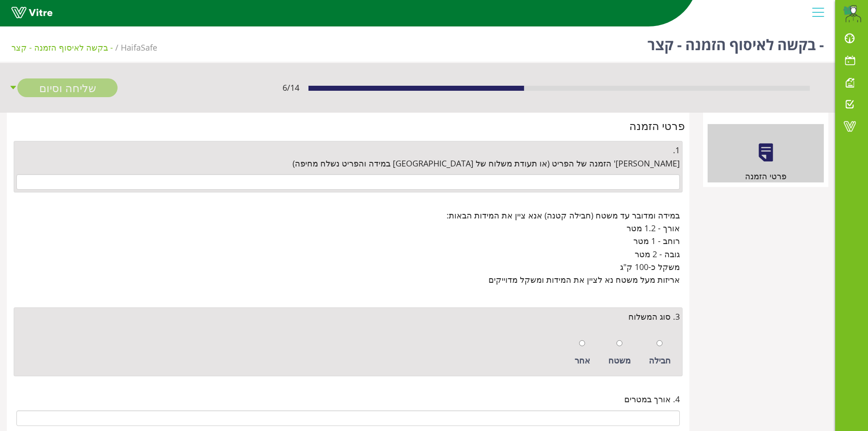 The image size is (868, 431). What do you see at coordinates (660, 360) in the screenshot?
I see `div: חבילה` at bounding box center [660, 360].